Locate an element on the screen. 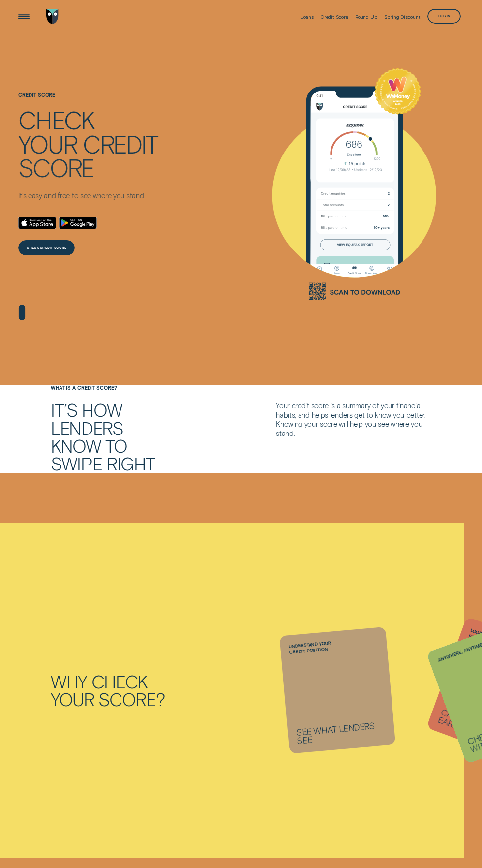  div: Why check your score? is located at coordinates (144, 691).